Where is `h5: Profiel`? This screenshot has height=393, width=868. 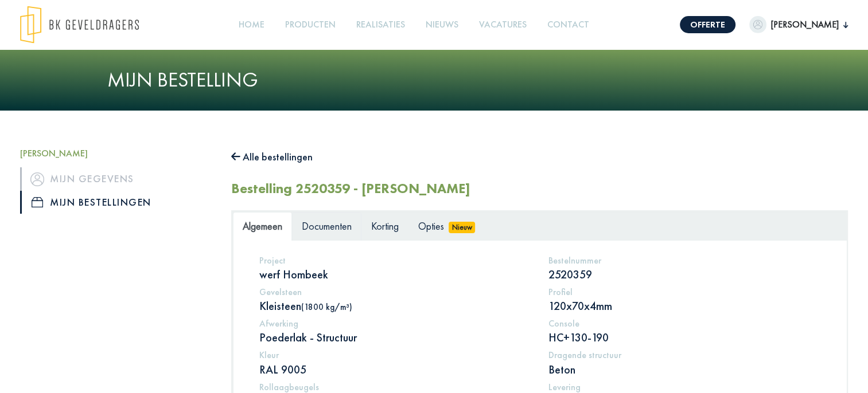 h5: Profiel is located at coordinates (685, 292).